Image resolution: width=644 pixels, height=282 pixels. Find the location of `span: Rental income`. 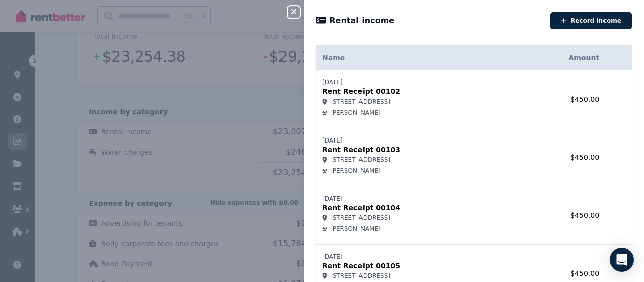

span: Rental income is located at coordinates (362, 21).